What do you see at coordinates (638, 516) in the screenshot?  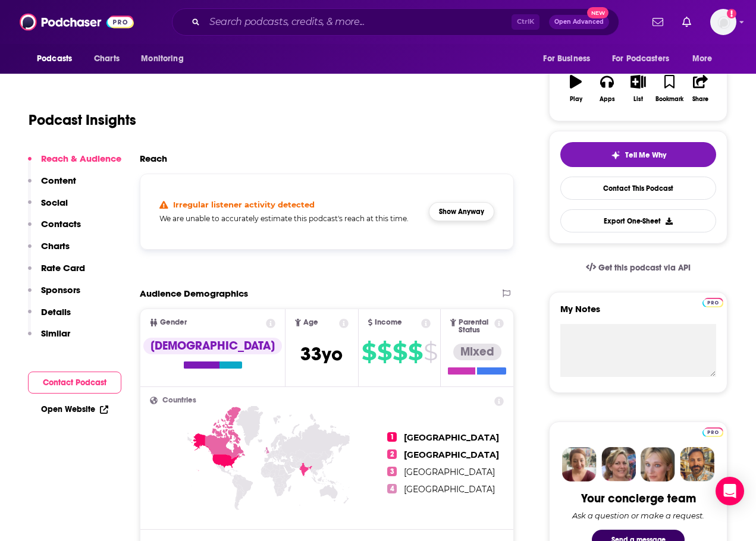 I see `div: Ask a question or make a request.` at bounding box center [638, 516].